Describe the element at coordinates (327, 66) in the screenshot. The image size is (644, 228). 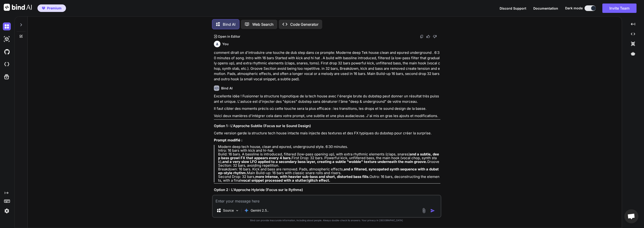
I see `p: comment dirait on d'introduire une touche de dub step dans ce prompte: Moderne deep Tek house cle...` at that location.